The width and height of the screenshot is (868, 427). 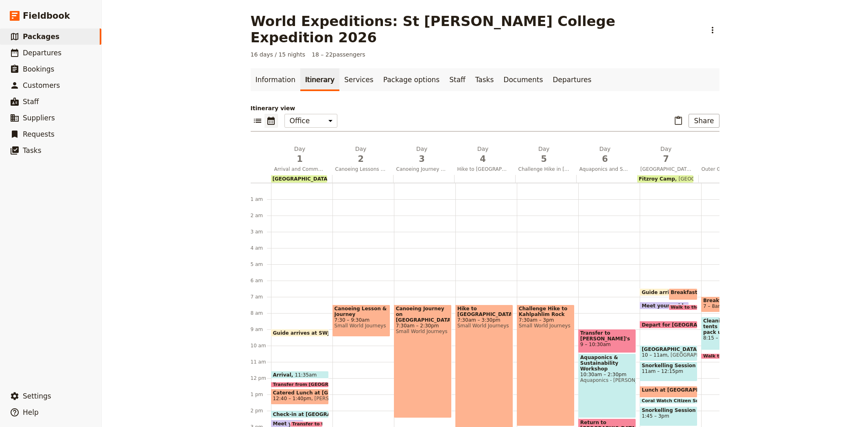 What do you see at coordinates (718, 326) in the screenshot?
I see `span: Cleaning tents and pack up camp` at bounding box center [718, 326].